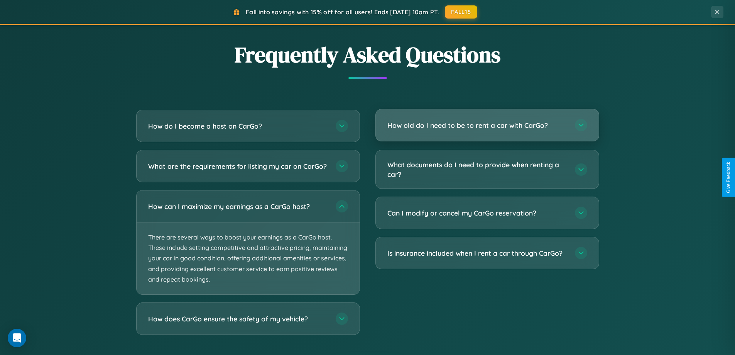 Image resolution: width=735 pixels, height=355 pixels. I want to click on p: There are several ways to boost your earnings as a CarGo host. These include setting competitive ..., so click(248, 258).